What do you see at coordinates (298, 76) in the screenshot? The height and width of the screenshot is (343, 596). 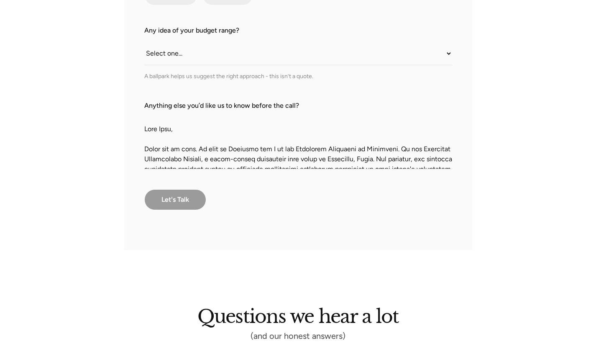 I see `div: A ballpark helps us suggest the right approach - this isn’t a quote.` at bounding box center [298, 76].